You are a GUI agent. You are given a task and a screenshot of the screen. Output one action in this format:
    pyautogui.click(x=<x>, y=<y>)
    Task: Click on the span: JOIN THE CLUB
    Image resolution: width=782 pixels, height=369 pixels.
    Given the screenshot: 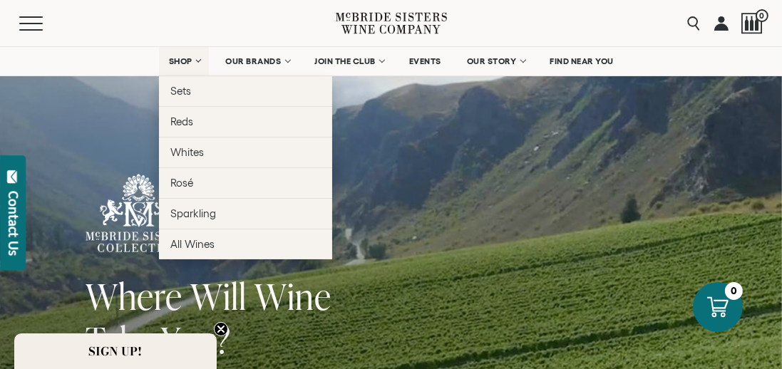 What is the action you would take?
    pyautogui.click(x=345, y=61)
    